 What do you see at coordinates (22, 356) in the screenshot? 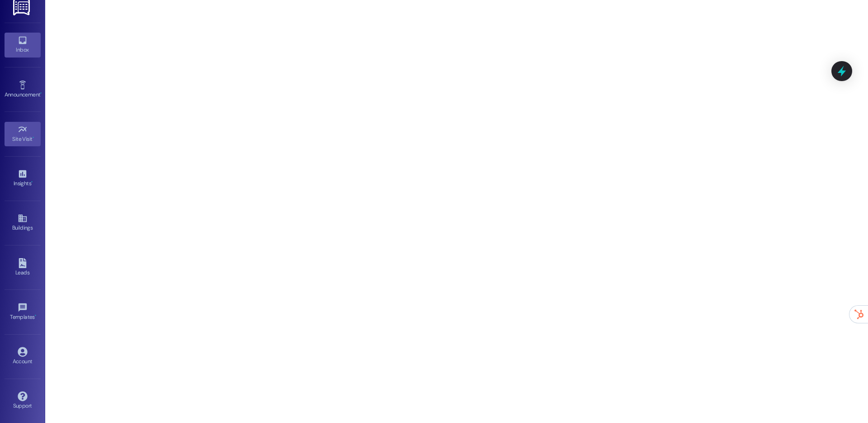
I see `a: Account` at bounding box center [22, 356].